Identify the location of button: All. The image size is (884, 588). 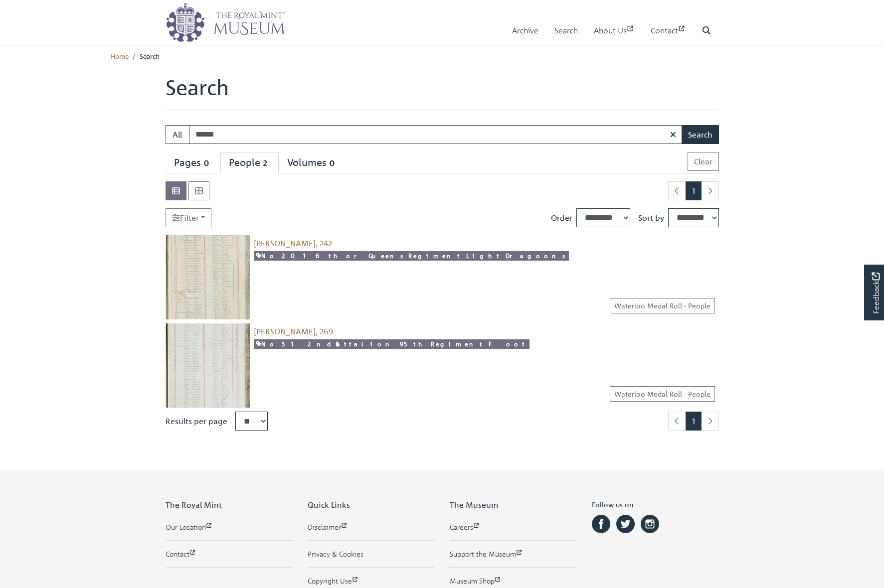
(178, 135).